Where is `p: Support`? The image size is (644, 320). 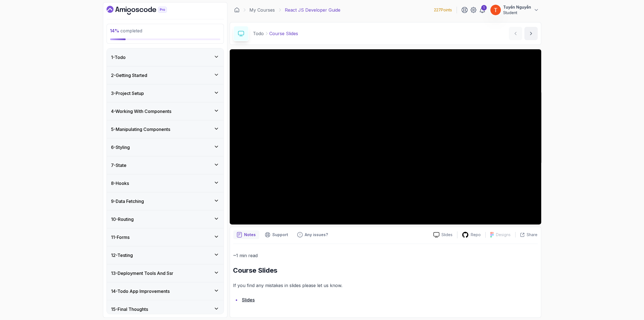
p: Support is located at coordinates (280, 235).